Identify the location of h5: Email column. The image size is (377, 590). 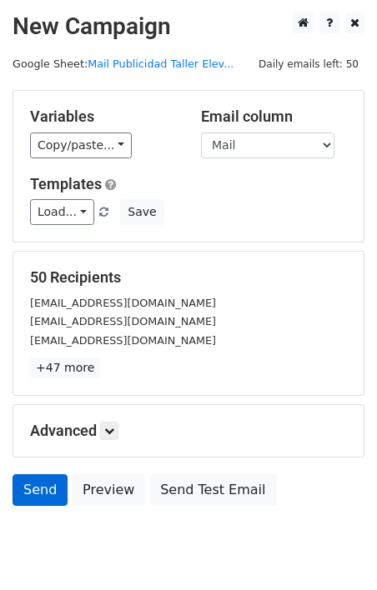
(273, 117).